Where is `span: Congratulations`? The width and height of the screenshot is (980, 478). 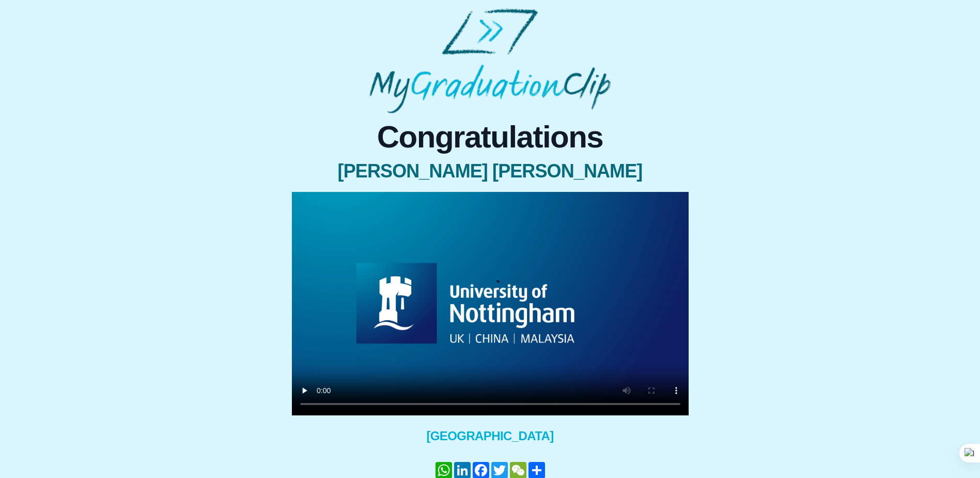
span: Congratulations is located at coordinates (490, 137).